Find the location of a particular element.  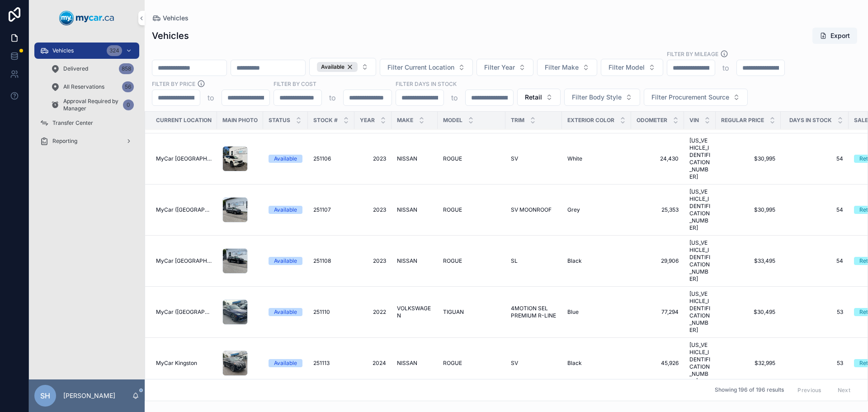

a: White is located at coordinates (596, 158).